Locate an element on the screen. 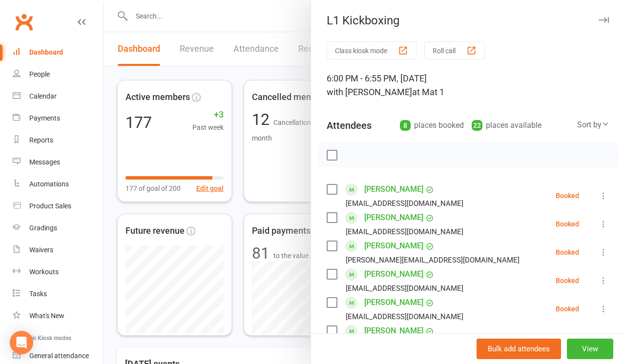  div: places available is located at coordinates (507, 126).